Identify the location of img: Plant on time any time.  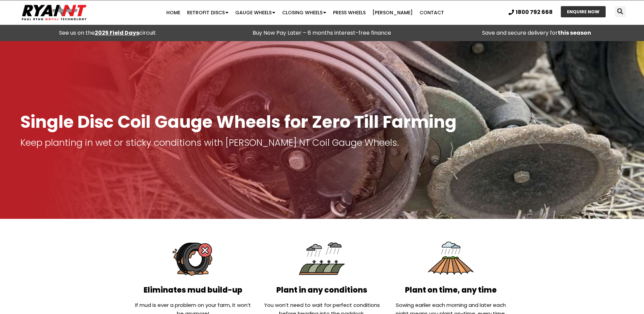
(451, 259).